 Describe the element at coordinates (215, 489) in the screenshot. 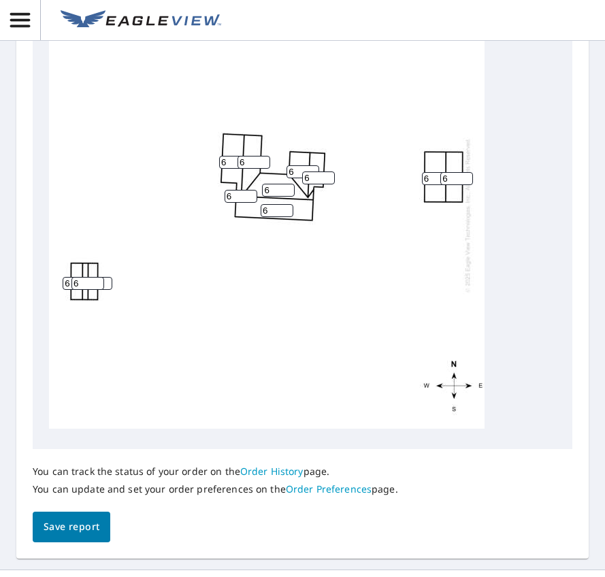

I see `p: You can update and set your order preferences on the page.` at that location.